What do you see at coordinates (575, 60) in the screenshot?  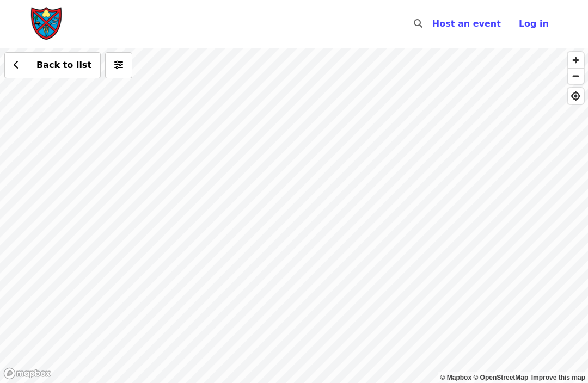 I see `button: Zoom In` at bounding box center [575, 60].